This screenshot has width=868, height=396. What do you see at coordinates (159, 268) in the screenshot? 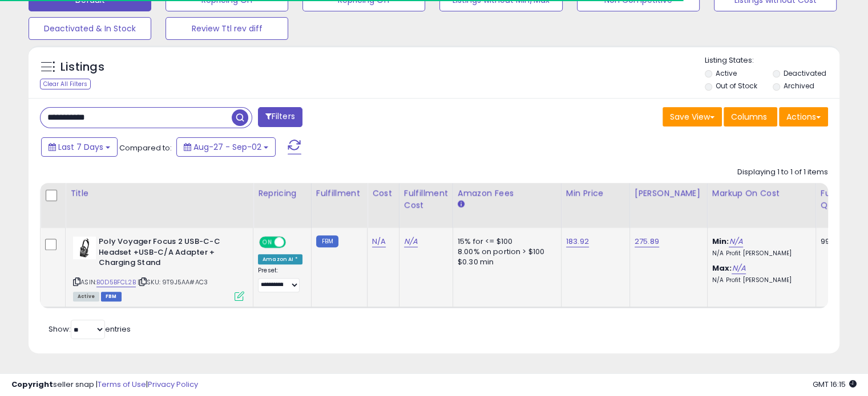
I see `div: ASIN:` at bounding box center [159, 268].